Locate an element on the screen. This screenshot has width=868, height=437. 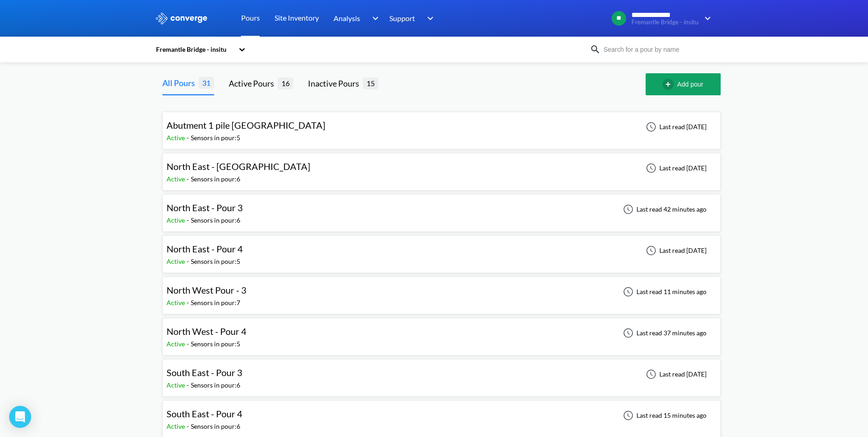
div: Open Intercom Messenger is located at coordinates (20, 417).